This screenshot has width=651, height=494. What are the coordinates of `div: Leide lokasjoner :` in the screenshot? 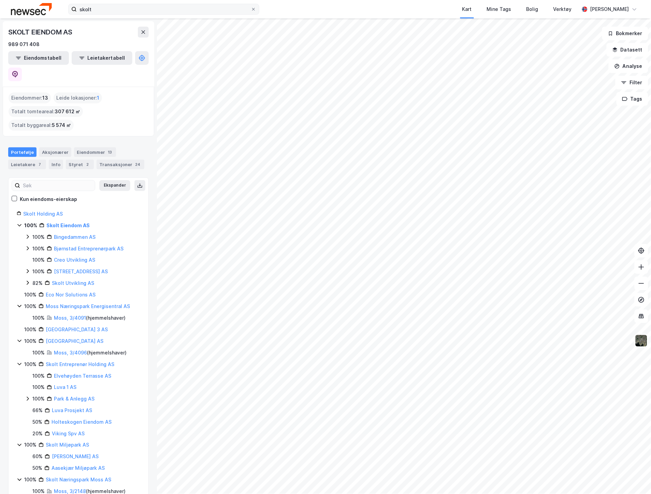 It's located at (78, 98).